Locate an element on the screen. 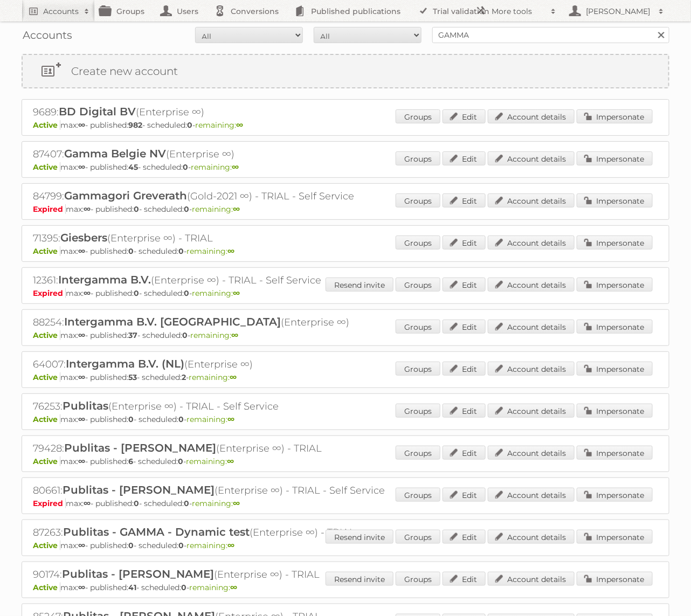  h2: 90174: (Enterprise ∞) - TRIAL is located at coordinates (221, 575).